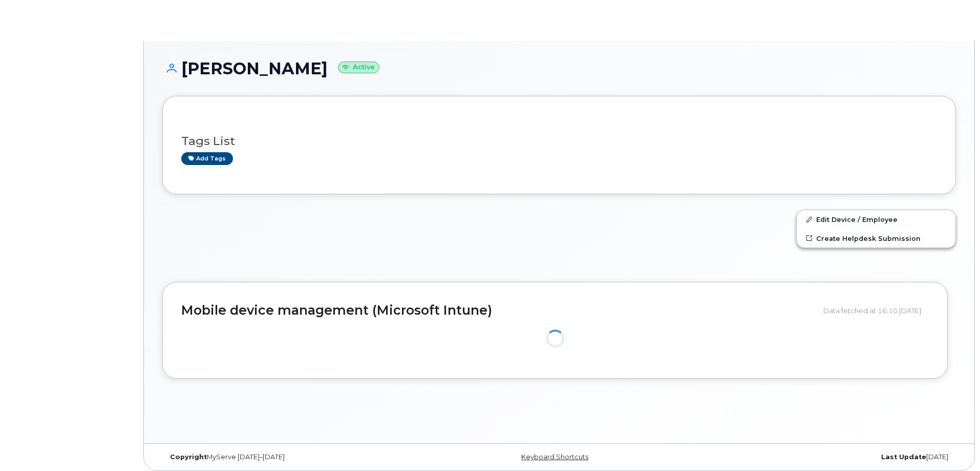 This screenshot has height=471, width=980. What do you see at coordinates (904, 457) in the screenshot?
I see `strong: Last Update` at bounding box center [904, 457].